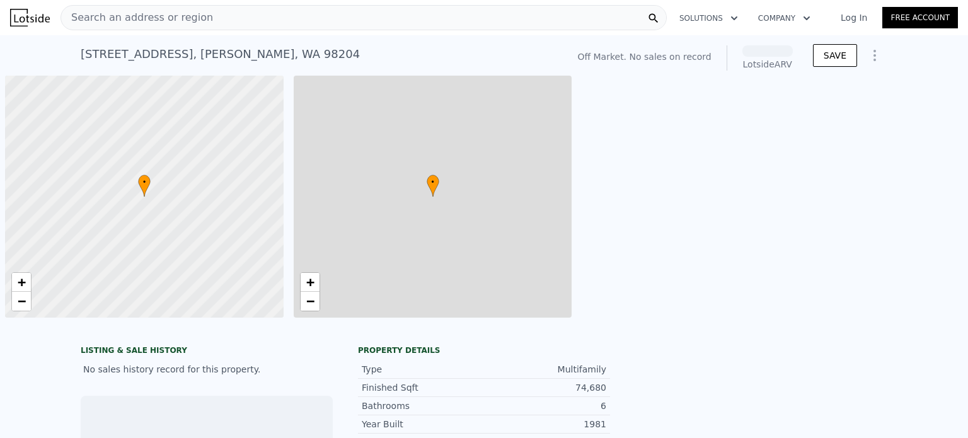 The height and width of the screenshot is (438, 968). What do you see at coordinates (423, 387) in the screenshot?
I see `div: Finished Sqft` at bounding box center [423, 387].